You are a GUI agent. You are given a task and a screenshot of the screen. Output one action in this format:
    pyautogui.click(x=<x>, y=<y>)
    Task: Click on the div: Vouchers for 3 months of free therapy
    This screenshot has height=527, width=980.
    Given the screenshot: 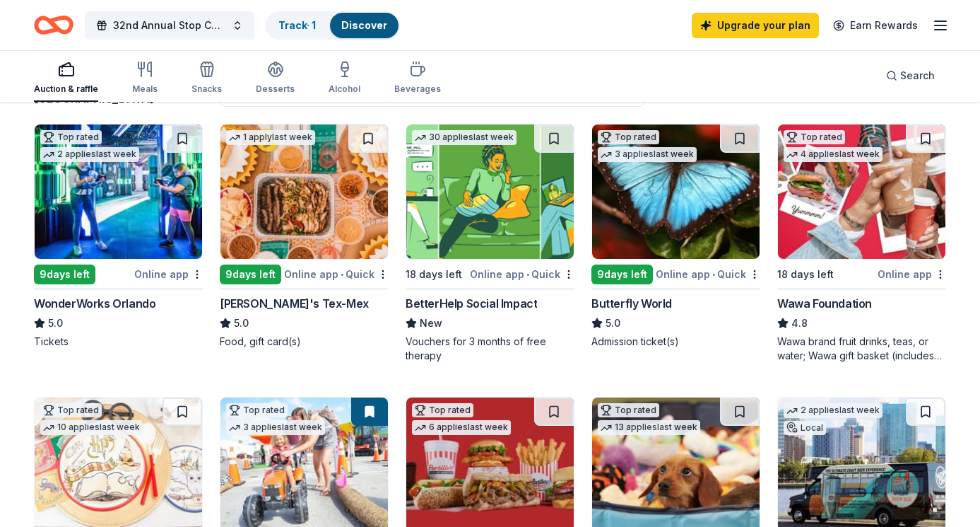 What is the action you would take?
    pyautogui.click(x=490, y=349)
    